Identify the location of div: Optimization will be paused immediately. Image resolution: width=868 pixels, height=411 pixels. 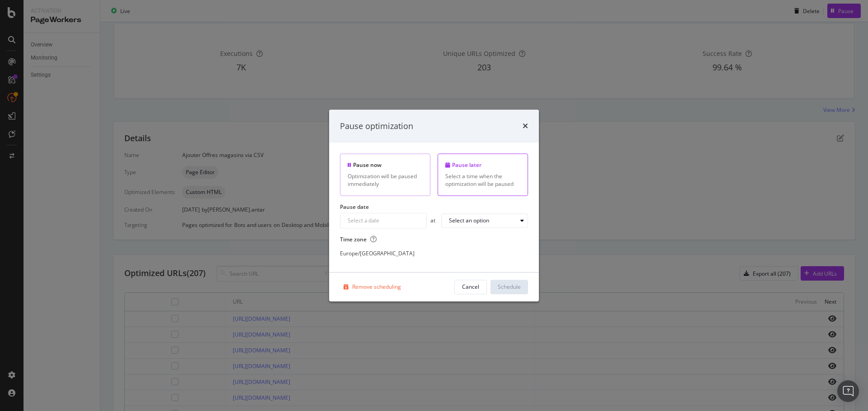
(385, 181).